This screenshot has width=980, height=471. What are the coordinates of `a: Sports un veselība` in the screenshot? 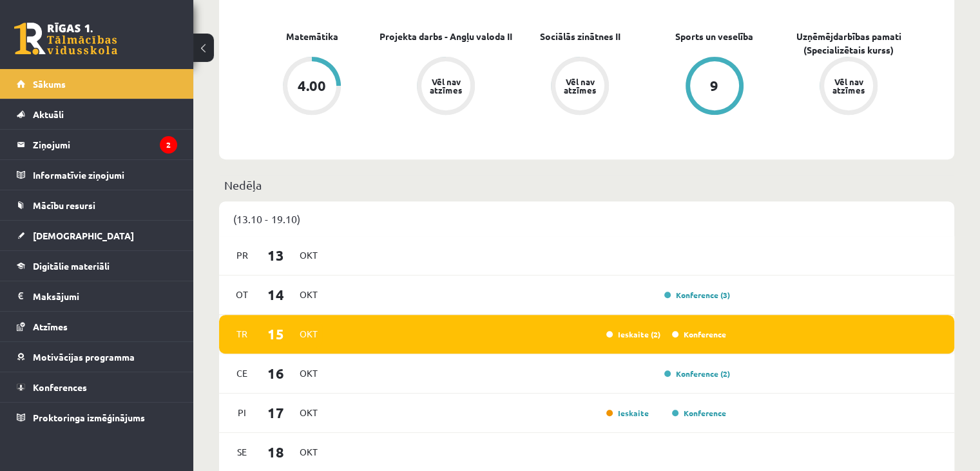 It's located at (714, 36).